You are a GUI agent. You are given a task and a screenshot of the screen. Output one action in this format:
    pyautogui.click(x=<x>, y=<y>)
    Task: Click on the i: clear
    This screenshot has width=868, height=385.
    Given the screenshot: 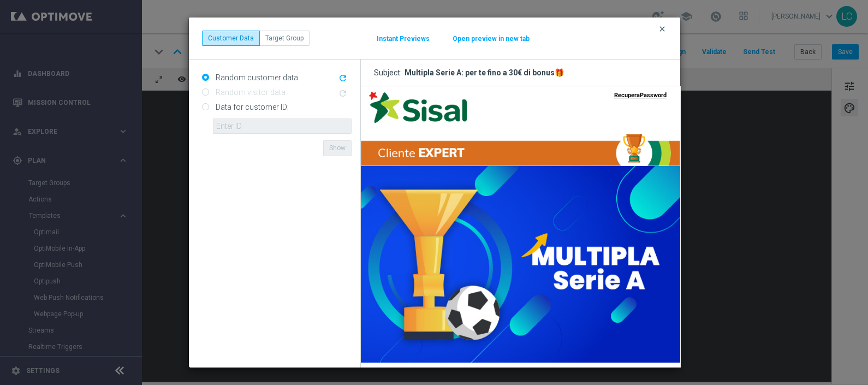 What is the action you would take?
    pyautogui.click(x=662, y=29)
    